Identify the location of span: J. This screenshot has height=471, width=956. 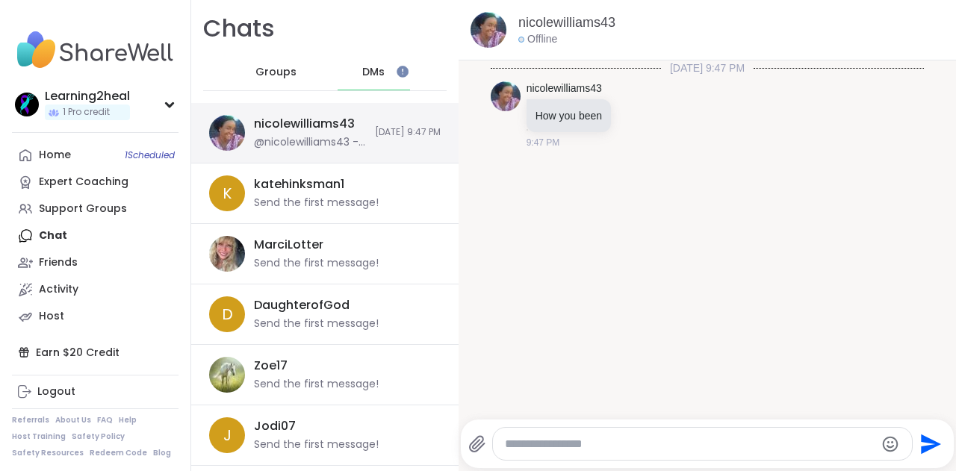
(227, 435).